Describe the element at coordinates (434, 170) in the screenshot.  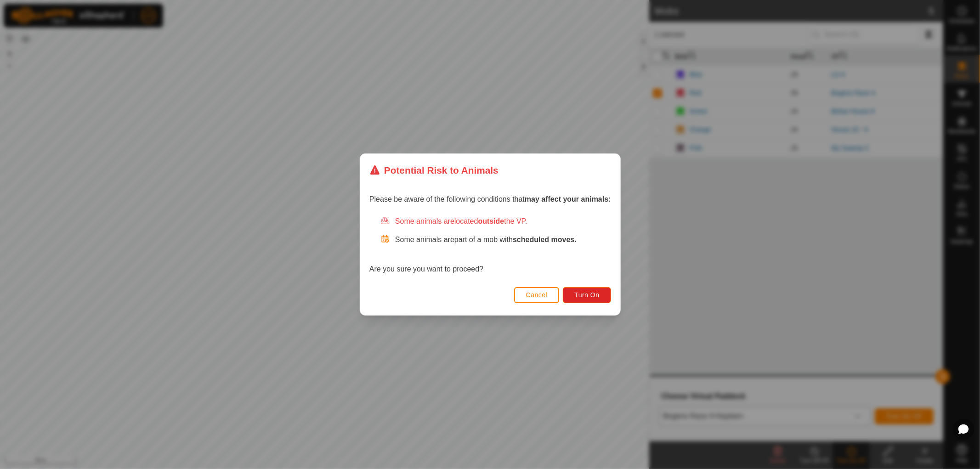
I see `div: Potential Risk to Animals` at that location.